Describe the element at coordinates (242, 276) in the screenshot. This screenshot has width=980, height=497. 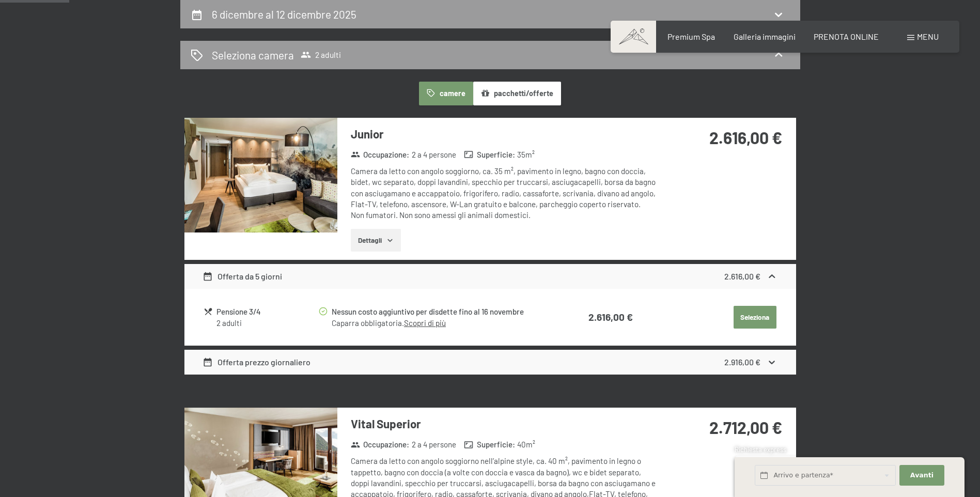
I see `div: Offerta da 5 giorni` at that location.